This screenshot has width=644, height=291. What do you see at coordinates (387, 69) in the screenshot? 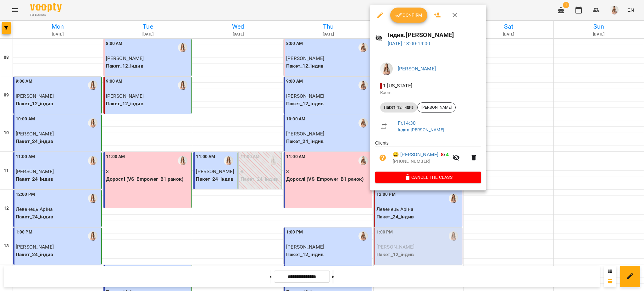
I see `img: 991d444c6ac07fb383591aa534ce9324.png` at bounding box center [387, 69].